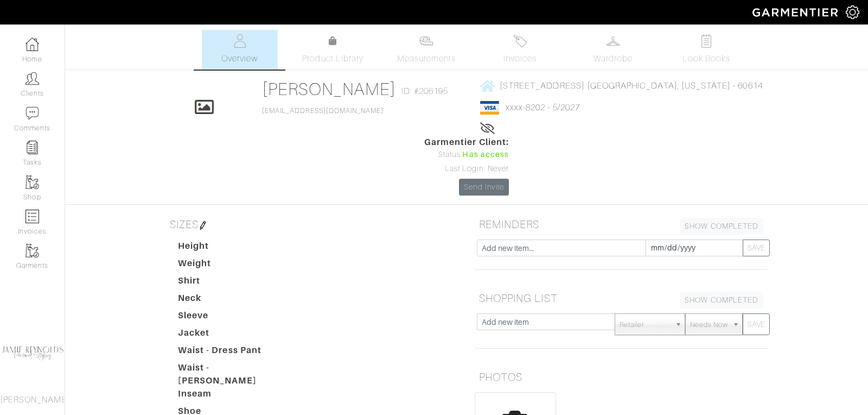  What do you see at coordinates (467, 169) in the screenshot?
I see `div: Last Login: Never` at bounding box center [467, 169].